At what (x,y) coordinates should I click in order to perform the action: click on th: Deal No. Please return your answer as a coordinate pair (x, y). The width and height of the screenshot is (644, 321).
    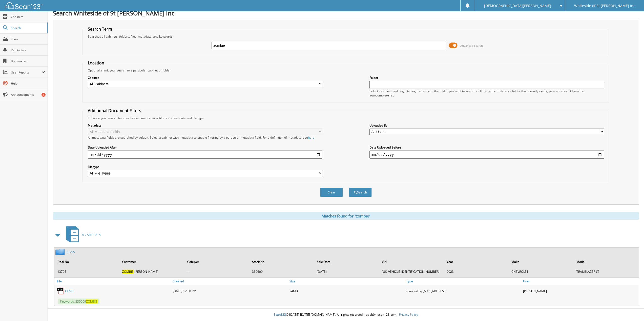
    Looking at the image, I should click on (87, 262).